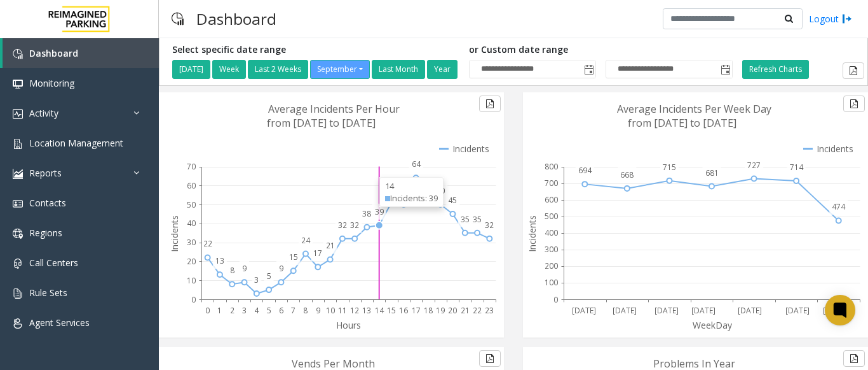 This screenshot has height=370, width=868. Describe the element at coordinates (237, 19) in the screenshot. I see `h3: Dashboard` at that location.